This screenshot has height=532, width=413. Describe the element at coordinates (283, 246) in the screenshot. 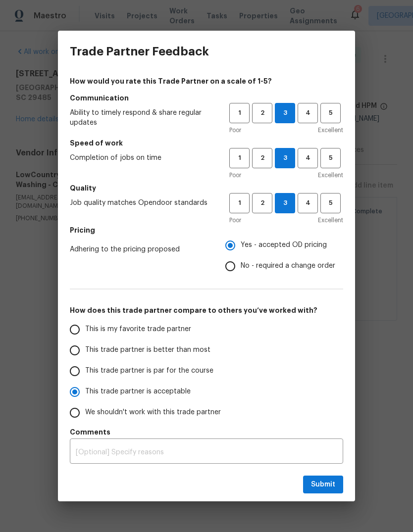

I see `span: Yes - accepted OD pricing` at that location.